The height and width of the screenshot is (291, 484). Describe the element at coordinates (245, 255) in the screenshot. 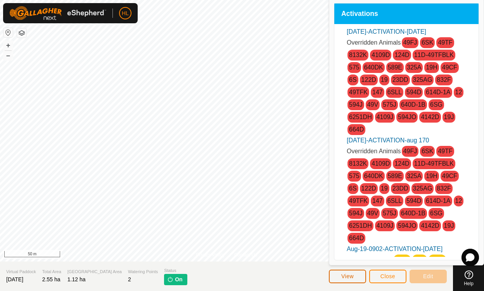

I see `a: Contact Us` at that location.